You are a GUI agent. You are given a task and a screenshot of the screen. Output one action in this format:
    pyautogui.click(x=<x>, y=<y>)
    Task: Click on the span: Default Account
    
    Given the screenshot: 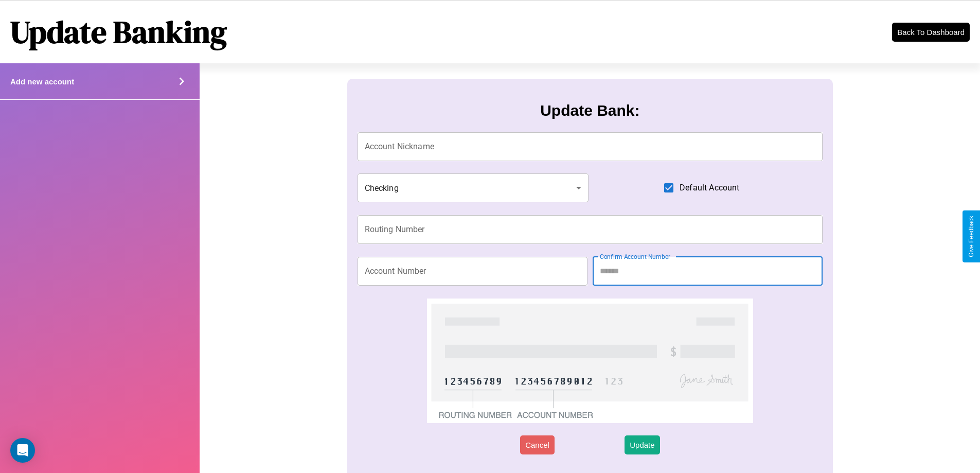 What is the action you would take?
    pyautogui.click(x=709, y=187)
    